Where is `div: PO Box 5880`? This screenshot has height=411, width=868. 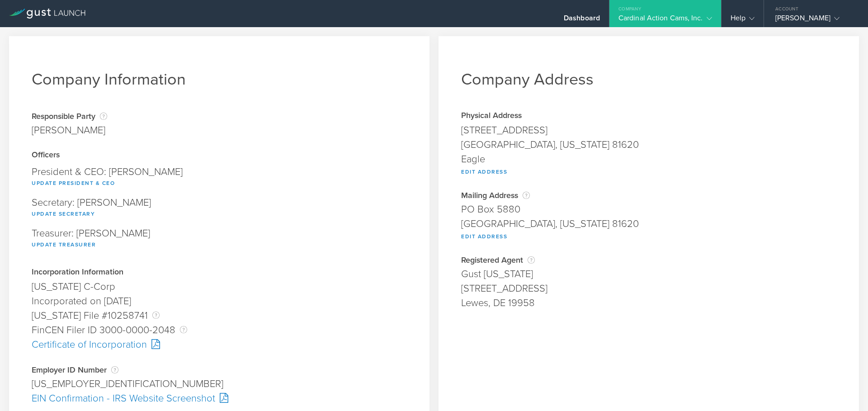
div: PO Box 5880 is located at coordinates (649, 209).